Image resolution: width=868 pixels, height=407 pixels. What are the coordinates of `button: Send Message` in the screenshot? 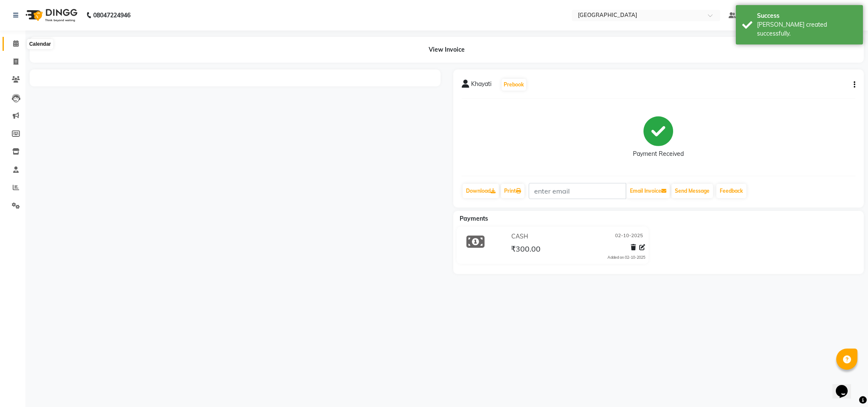 It's located at (692, 191).